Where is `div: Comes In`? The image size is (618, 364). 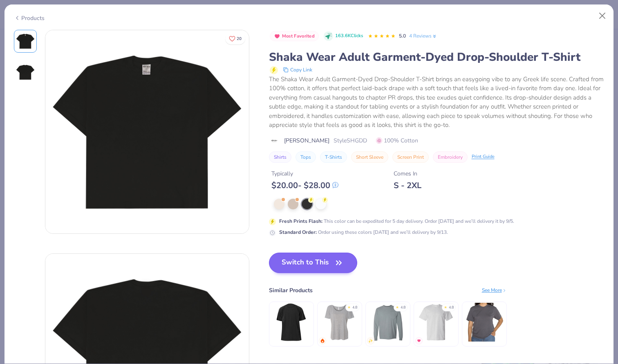
div: Comes In is located at coordinates (408, 174).